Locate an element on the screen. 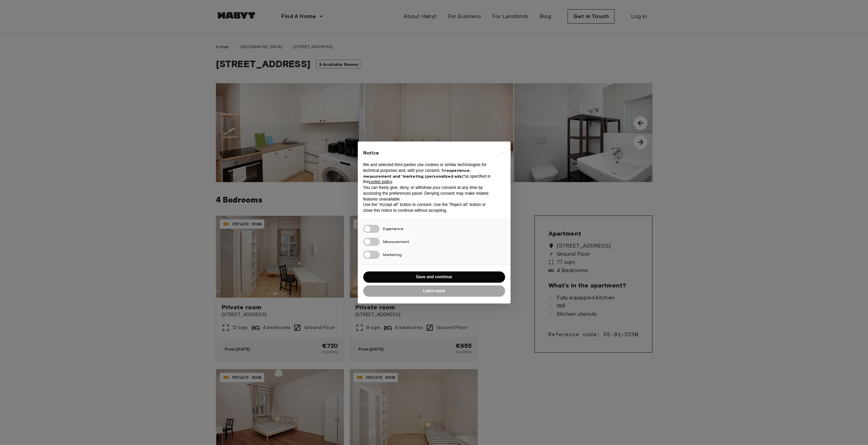  p: We and selected third parties use cookies or similar technologies for technical purposes and, wit... is located at coordinates (429, 173).